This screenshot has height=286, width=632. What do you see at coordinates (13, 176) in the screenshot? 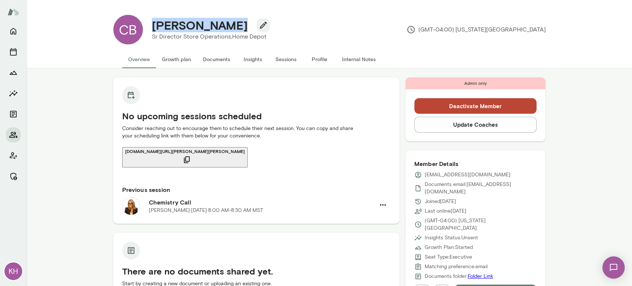
I see `button: Manage` at bounding box center [13, 176].